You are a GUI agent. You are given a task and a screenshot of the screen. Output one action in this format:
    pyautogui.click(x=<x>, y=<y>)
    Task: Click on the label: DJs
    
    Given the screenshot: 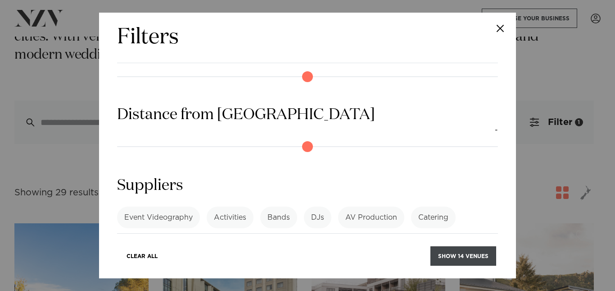 What is the action you would take?
    pyautogui.click(x=318, y=217)
    